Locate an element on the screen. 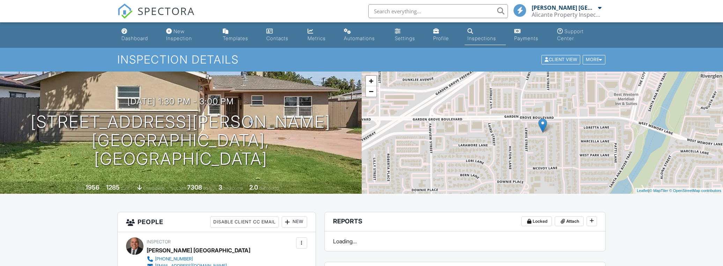 The height and width of the screenshot is (266, 723). span: sq. ft. is located at coordinates (126, 188).